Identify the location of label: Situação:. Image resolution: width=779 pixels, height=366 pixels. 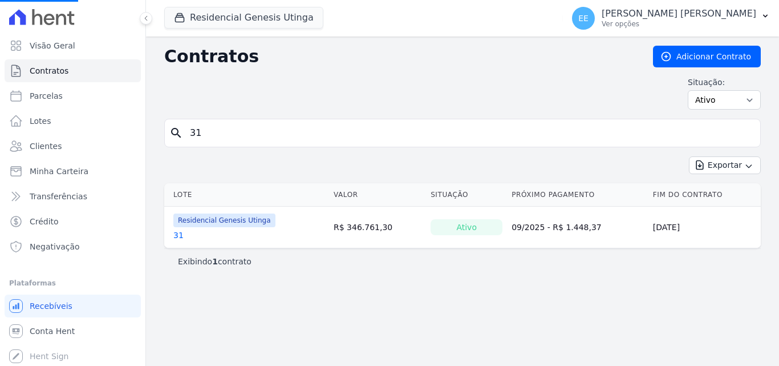
(725, 82).